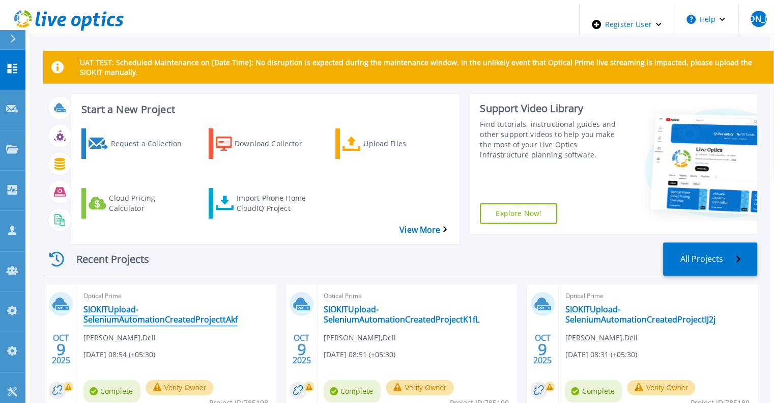 The width and height of the screenshot is (774, 403). What do you see at coordinates (150, 203) in the screenshot?
I see `div: Cloud Pricing Calculator` at bounding box center [150, 203].